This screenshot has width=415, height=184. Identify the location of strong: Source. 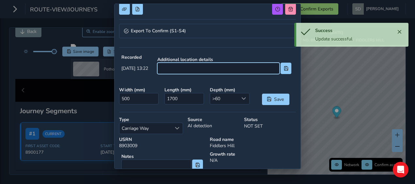
(213, 119).